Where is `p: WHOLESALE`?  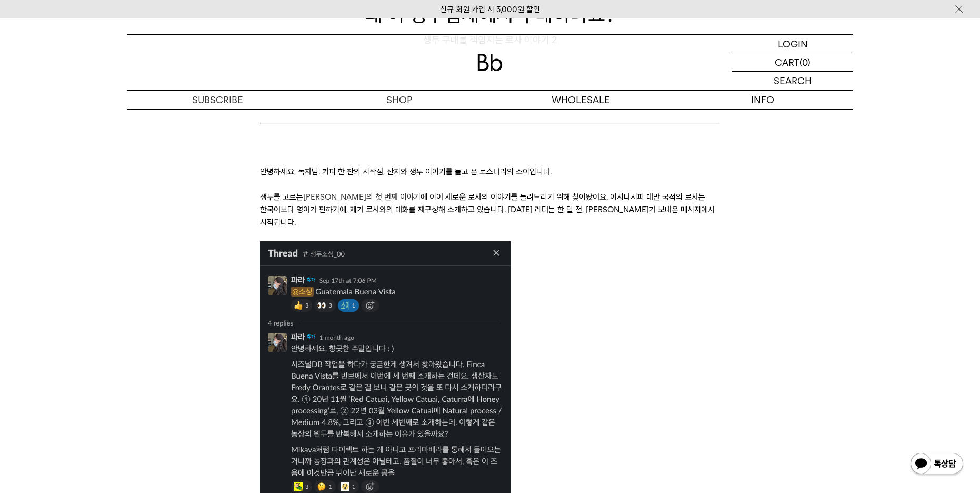 p: WHOLESALE is located at coordinates (581, 99).